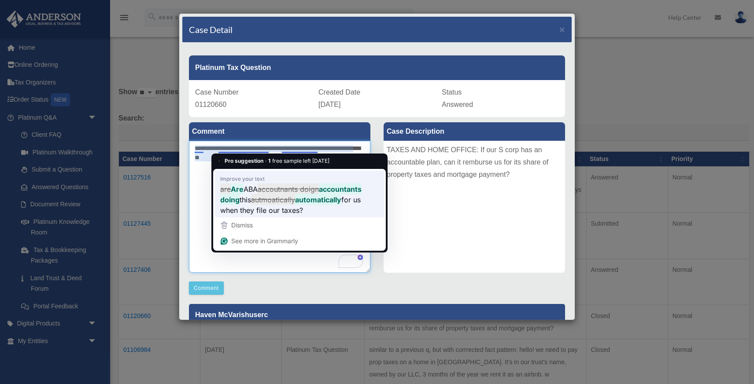  I want to click on button: Comment, so click(206, 288).